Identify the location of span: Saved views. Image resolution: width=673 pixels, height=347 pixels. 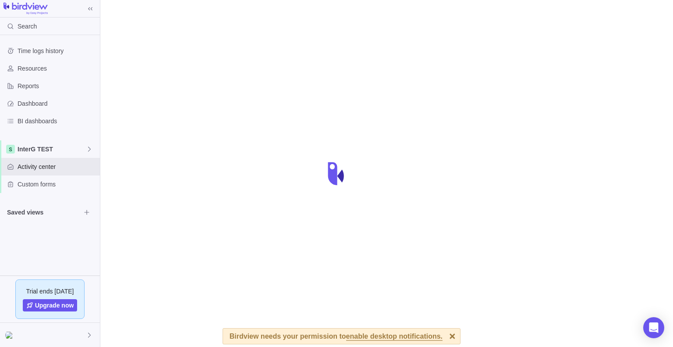
(44, 212).